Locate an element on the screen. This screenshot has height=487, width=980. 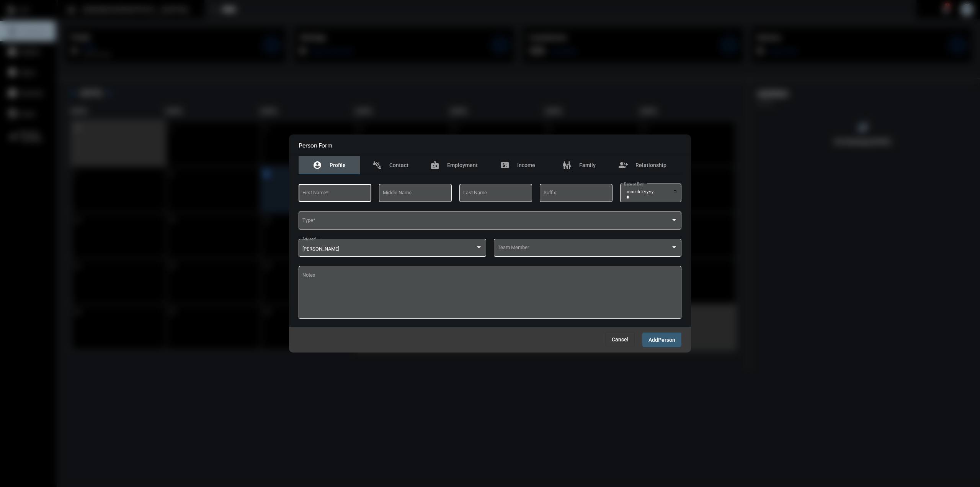
mat-icon: badge is located at coordinates (435, 165).